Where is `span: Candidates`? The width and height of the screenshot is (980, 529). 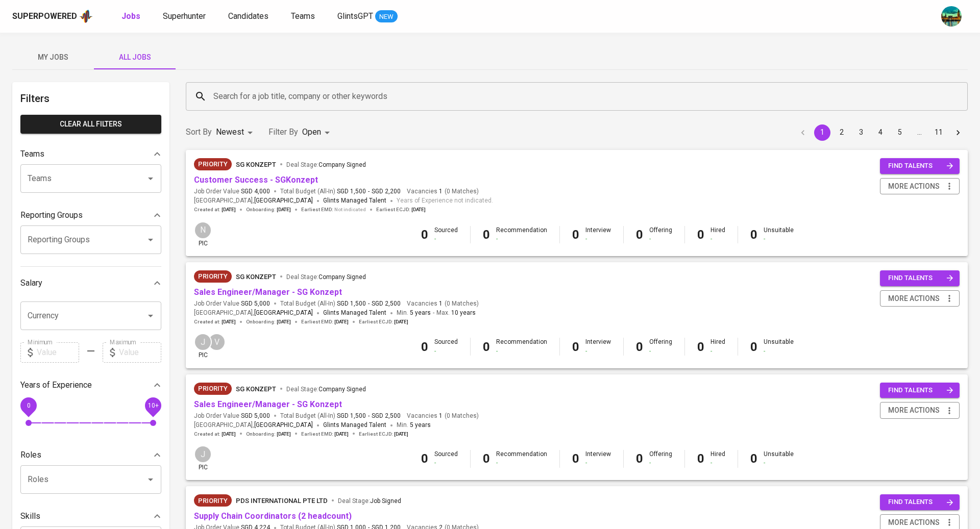
span: Candidates is located at coordinates (248, 16).